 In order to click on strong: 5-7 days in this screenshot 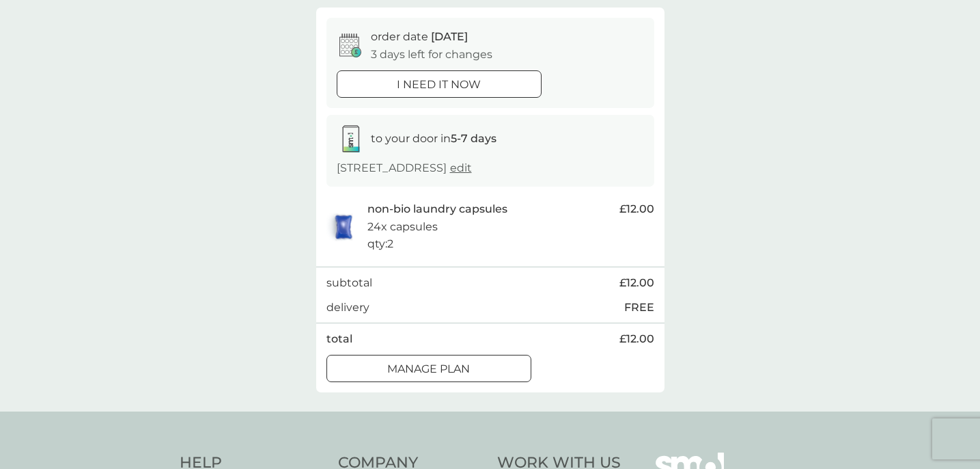, I will do `click(473, 138)`.